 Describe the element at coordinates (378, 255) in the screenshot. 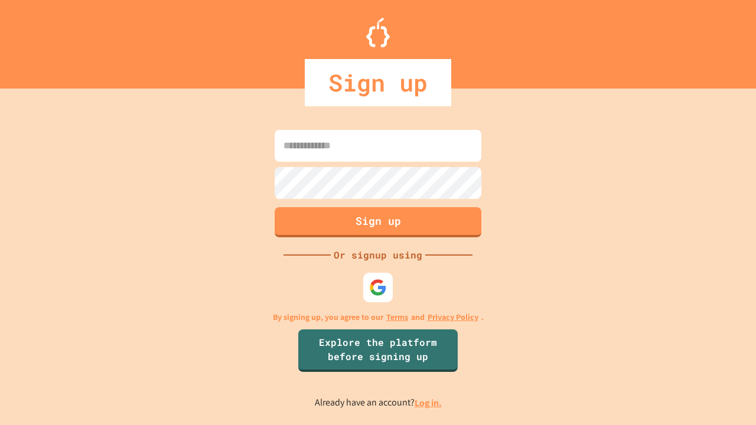

I see `div: Or signup using` at that location.